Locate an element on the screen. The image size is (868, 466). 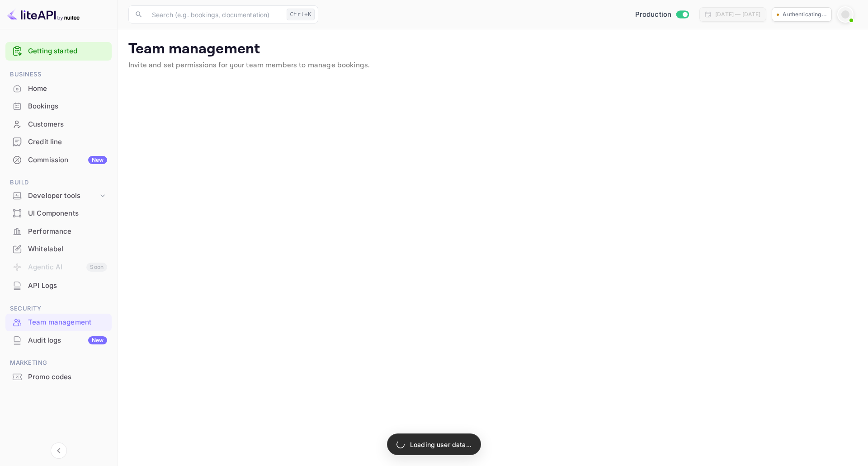
span: Security is located at coordinates (58, 309).